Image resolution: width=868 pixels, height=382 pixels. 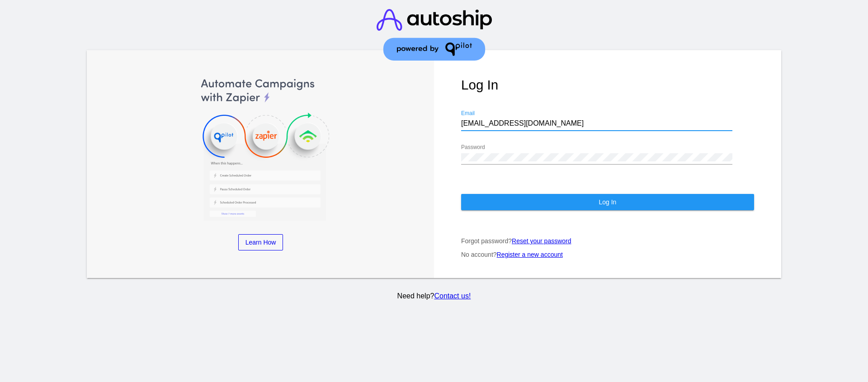 What do you see at coordinates (608, 202) in the screenshot?
I see `button: Log In` at bounding box center [608, 202].